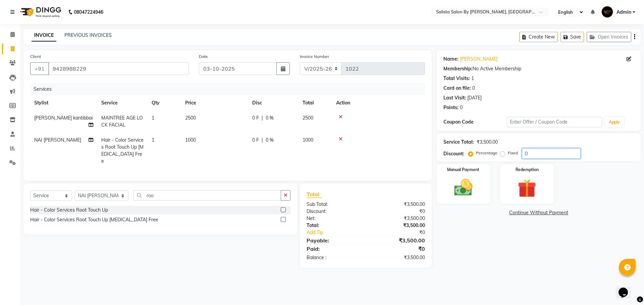 The width and height of the screenshot is (644, 305). What do you see at coordinates (538, 37) in the screenshot?
I see `button: Create New` at bounding box center [538, 37].